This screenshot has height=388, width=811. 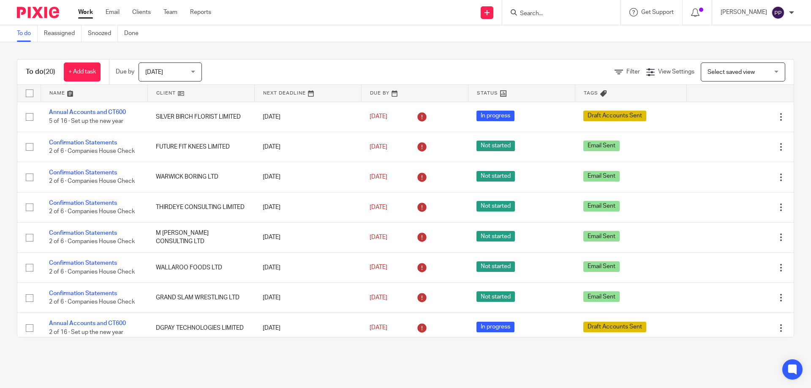 What do you see at coordinates (201, 328) in the screenshot?
I see `td: DGPAY TECHNOLOGIES LIMITED` at bounding box center [201, 328].